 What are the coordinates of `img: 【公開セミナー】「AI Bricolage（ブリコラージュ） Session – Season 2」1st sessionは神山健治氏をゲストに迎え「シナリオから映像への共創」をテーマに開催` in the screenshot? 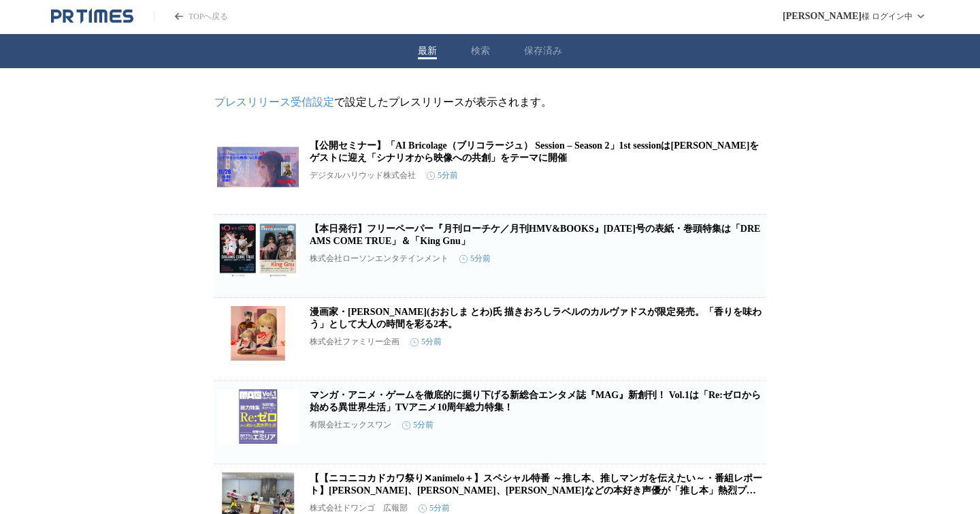 It's located at (258, 167).